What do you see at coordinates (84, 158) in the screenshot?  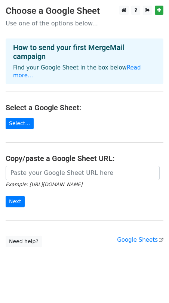 I see `h4: Copy/paste a Google Sheet URL:` at bounding box center [84, 158].